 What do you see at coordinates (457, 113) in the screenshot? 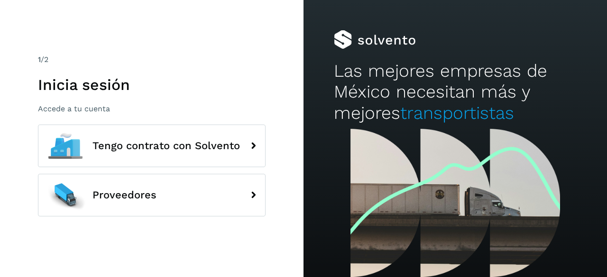
I see `span: transportistas` at bounding box center [457, 113].